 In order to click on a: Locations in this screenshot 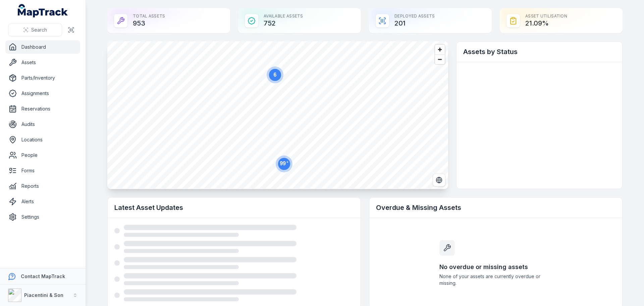, I will do `click(43, 140)`.